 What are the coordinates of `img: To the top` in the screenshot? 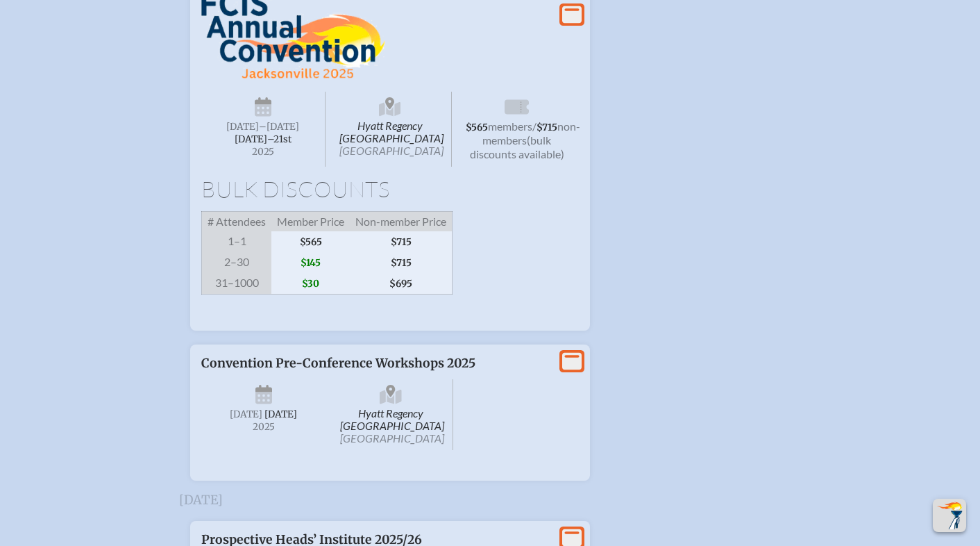 It's located at (950, 516).